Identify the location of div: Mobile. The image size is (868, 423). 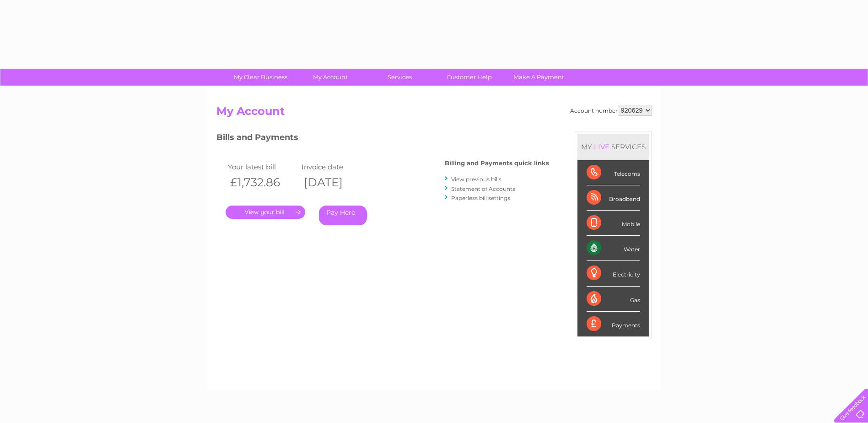
(613, 223).